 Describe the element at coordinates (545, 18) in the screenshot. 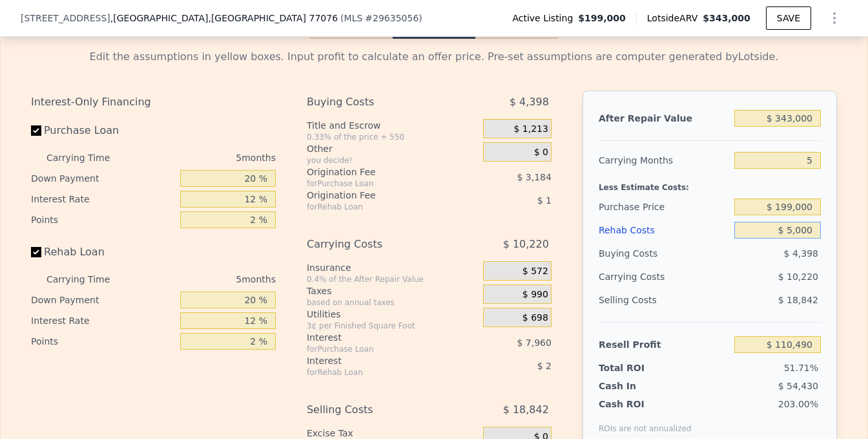

I see `span: Active Listing` at that location.